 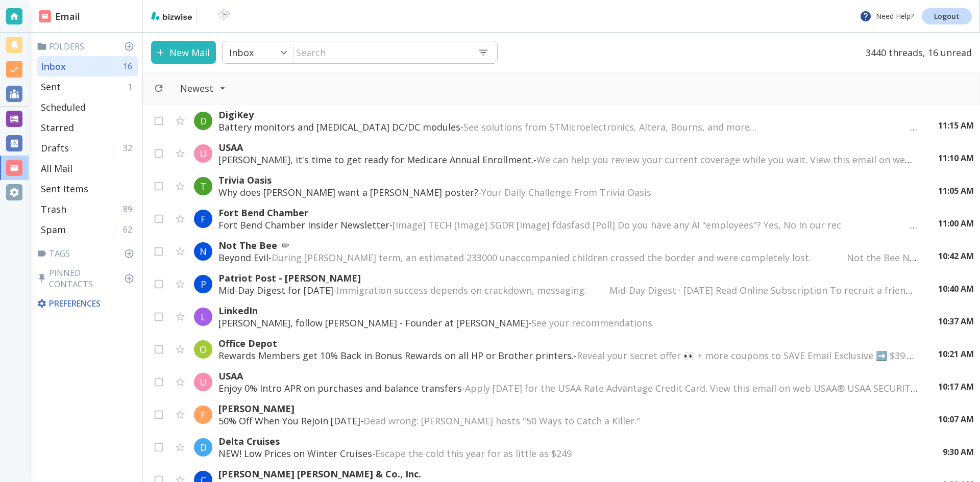 I want to click on div: Trash89, so click(x=87, y=209).